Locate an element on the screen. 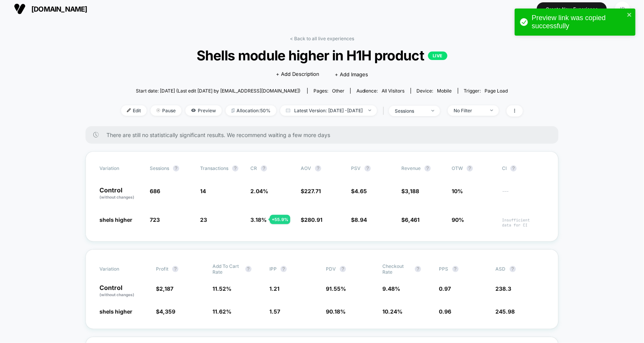  span: 10.24 % is located at coordinates (392, 311).